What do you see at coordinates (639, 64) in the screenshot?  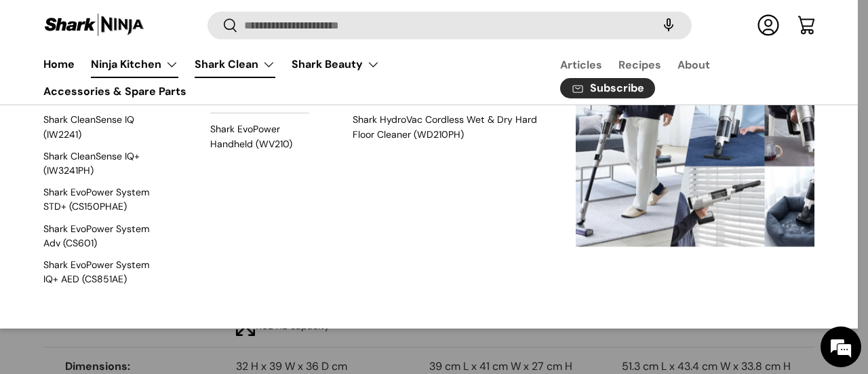 I see `a: Recipes` at bounding box center [639, 64].